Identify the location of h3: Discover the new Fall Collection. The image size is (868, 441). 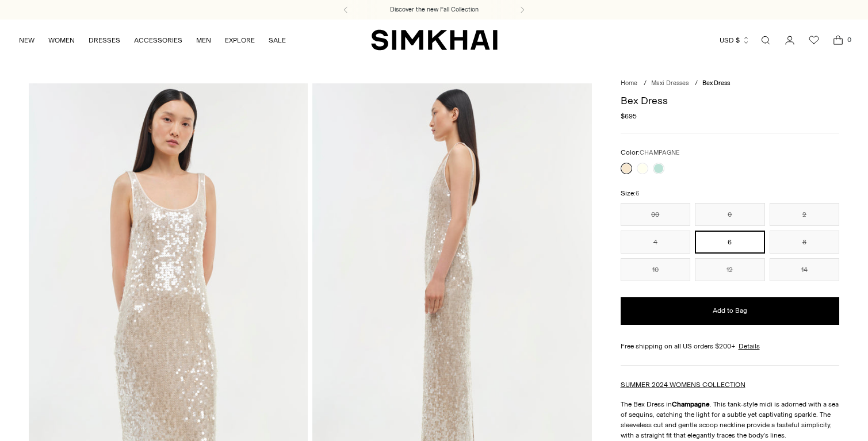
(435, 10).